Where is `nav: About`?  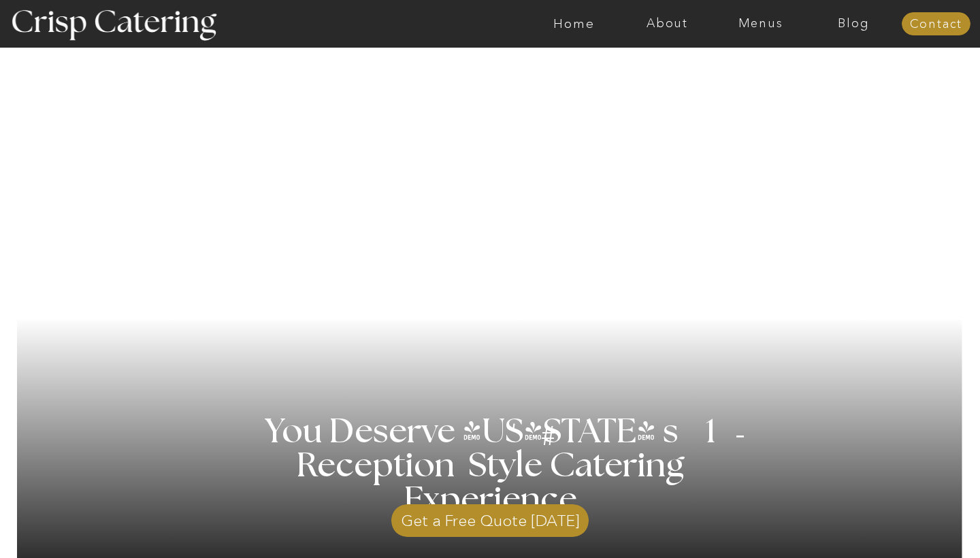
nav: About is located at coordinates (667, 24).